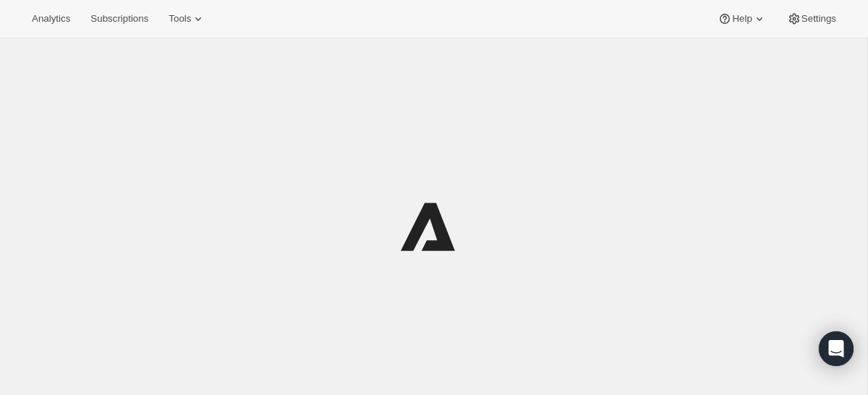 Image resolution: width=868 pixels, height=395 pixels. I want to click on span: Help, so click(741, 19).